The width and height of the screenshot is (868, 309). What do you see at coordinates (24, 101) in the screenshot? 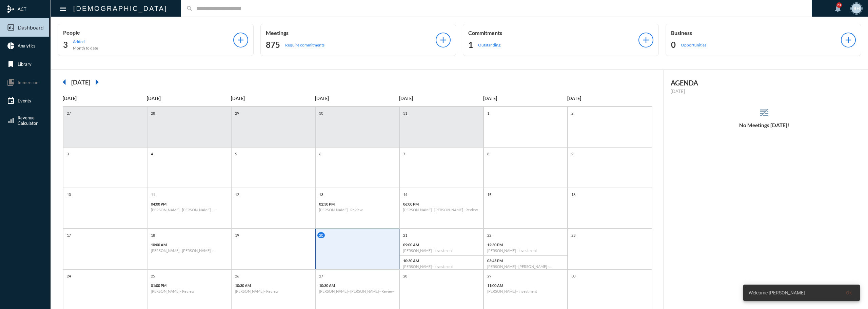
I see `span: Events` at bounding box center [24, 101].